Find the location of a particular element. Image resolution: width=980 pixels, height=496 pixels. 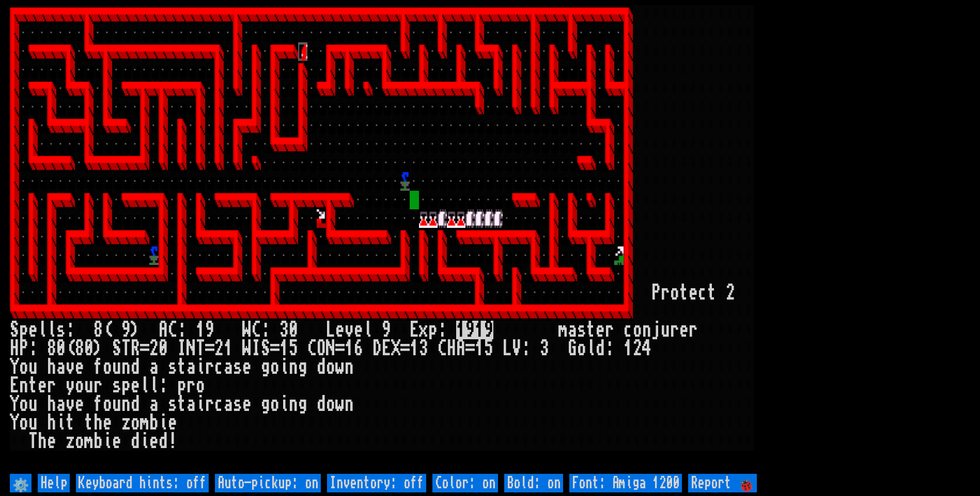

input: Font: Amiga 1200 is located at coordinates (626, 483).